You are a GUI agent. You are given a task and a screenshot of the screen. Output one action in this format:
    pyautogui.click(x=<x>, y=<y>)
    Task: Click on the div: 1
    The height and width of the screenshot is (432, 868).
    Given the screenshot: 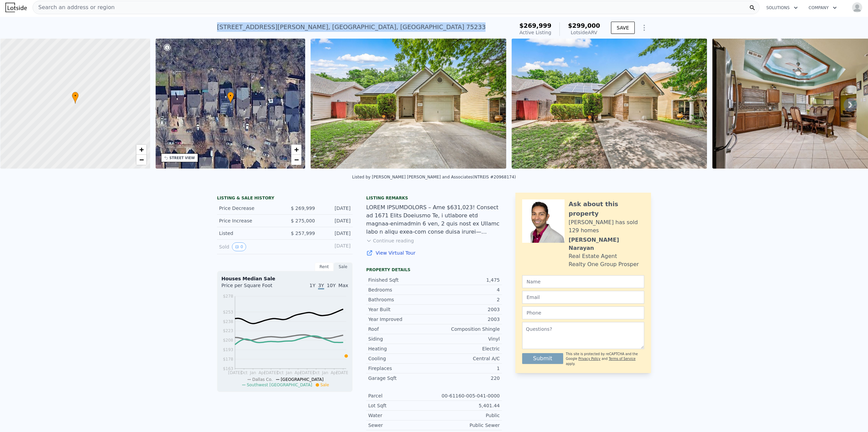 What is the action you would take?
    pyautogui.click(x=467, y=368)
    